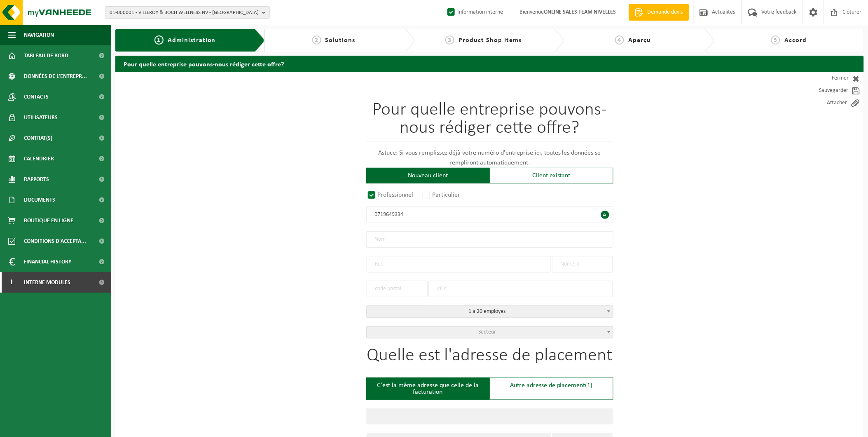 Image resolution: width=868 pixels, height=437 pixels. What do you see at coordinates (580, 12) in the screenshot?
I see `strong: ONLINE SALES TEAM NIVELLES` at bounding box center [580, 12].